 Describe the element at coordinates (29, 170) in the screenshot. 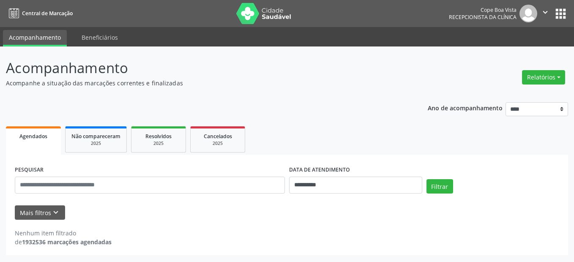

I see `label: PESQUISAR` at that location.